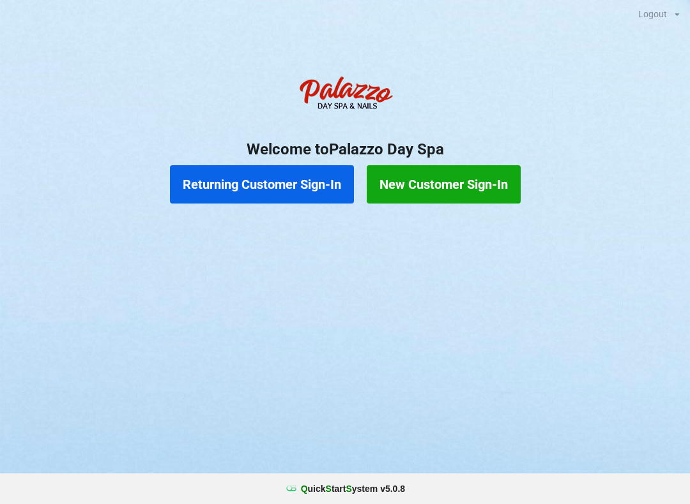 This screenshot has height=504, width=690. What do you see at coordinates (443, 185) in the screenshot?
I see `button: New Customer Sign-In` at bounding box center [443, 185].